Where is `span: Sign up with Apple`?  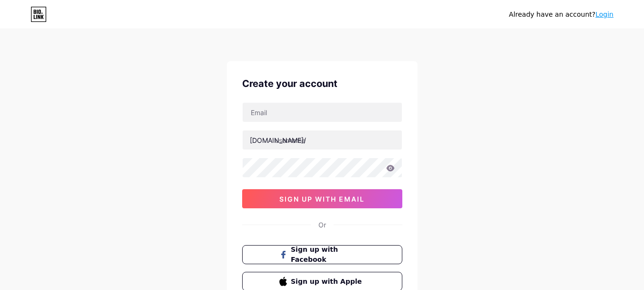
span: Sign up with Apple is located at coordinates (328, 281).